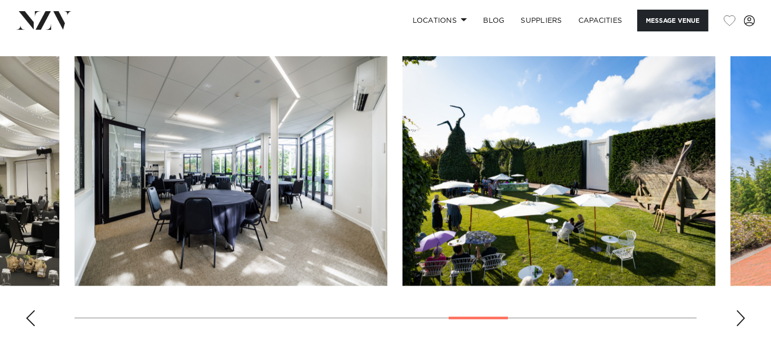  I want to click on swiper-slide: 14 / 20, so click(559, 171).